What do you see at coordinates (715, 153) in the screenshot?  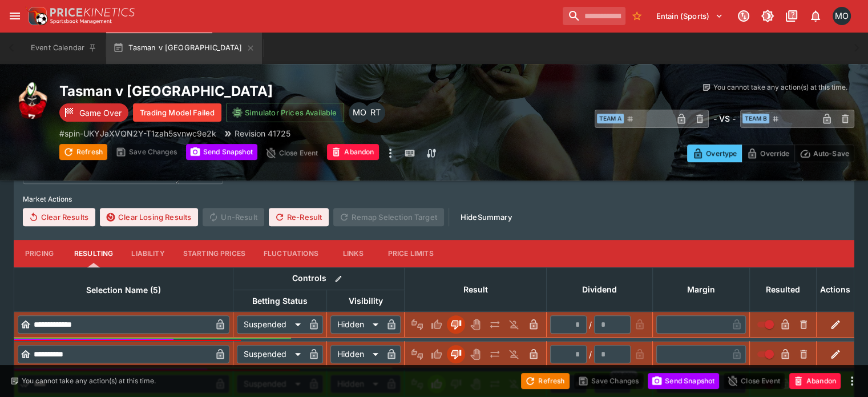 I see `button: Overtype` at bounding box center [715, 153].